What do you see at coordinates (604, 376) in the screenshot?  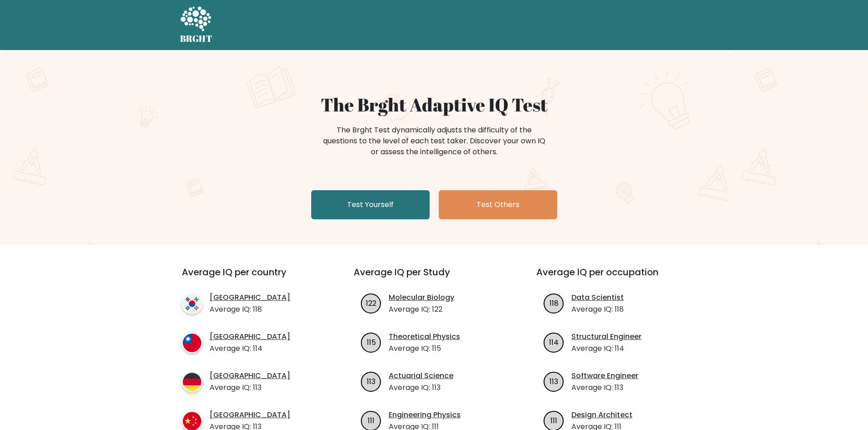 I see `a: Software Engineer` at bounding box center [604, 376].